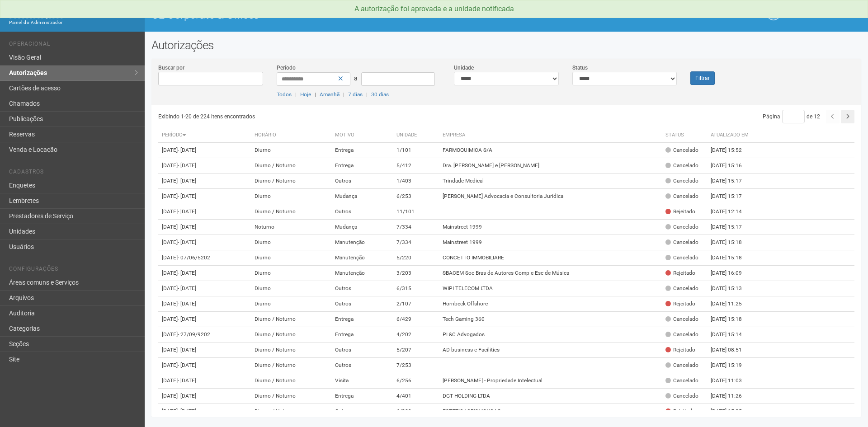 The image size is (868, 427). I want to click on td: 2/107, so click(416, 304).